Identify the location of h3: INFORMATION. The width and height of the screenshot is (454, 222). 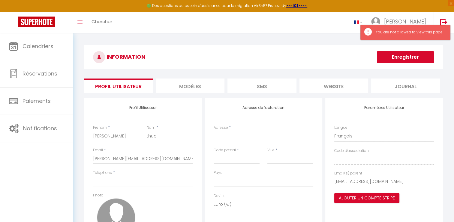
(264, 57).